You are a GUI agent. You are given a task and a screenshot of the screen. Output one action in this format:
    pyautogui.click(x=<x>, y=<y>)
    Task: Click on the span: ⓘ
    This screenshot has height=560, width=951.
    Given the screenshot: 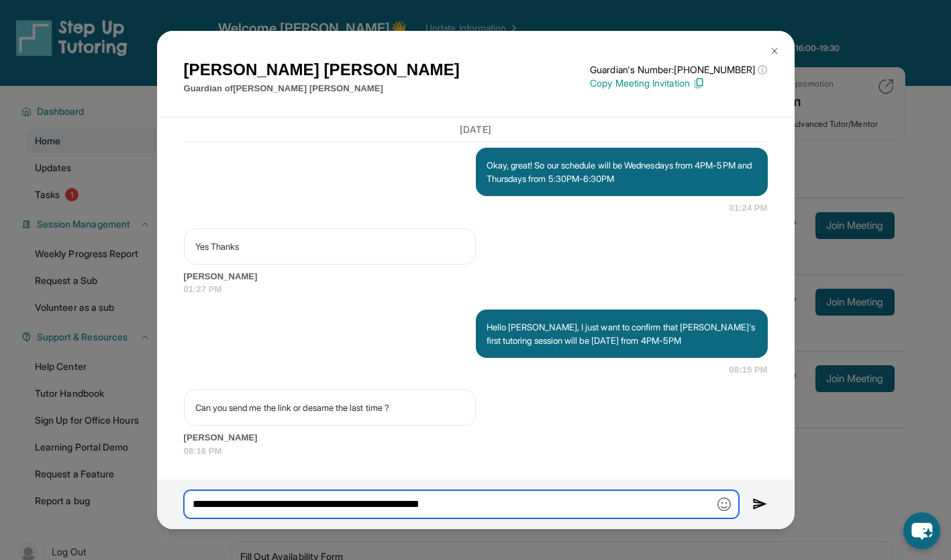 What is the action you would take?
    pyautogui.click(x=762, y=70)
    